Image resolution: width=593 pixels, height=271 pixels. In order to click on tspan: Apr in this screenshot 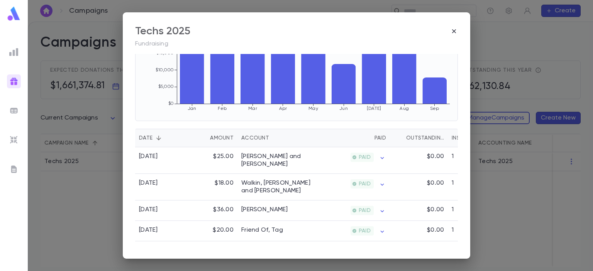, I will do `click(283, 109)`.